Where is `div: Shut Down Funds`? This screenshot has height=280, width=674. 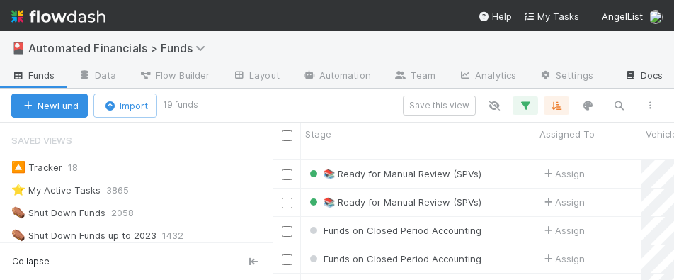
div: Shut Down Funds is located at coordinates (58, 212).